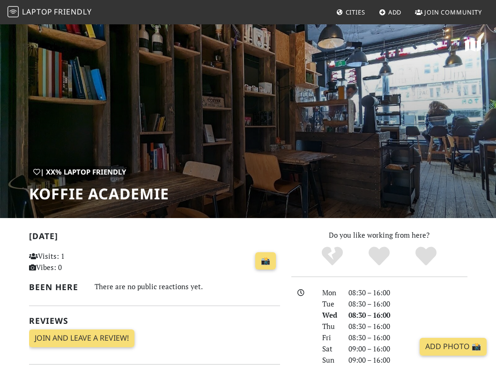  What do you see at coordinates (73, 12) in the screenshot?
I see `span: Friendly` at bounding box center [73, 12].